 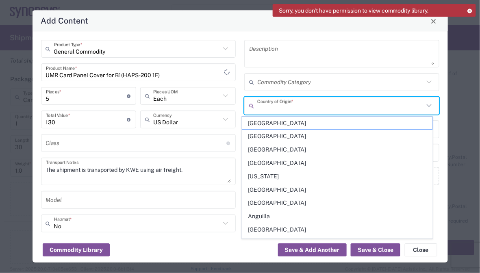 I want to click on h4: Add Content, so click(x=64, y=21).